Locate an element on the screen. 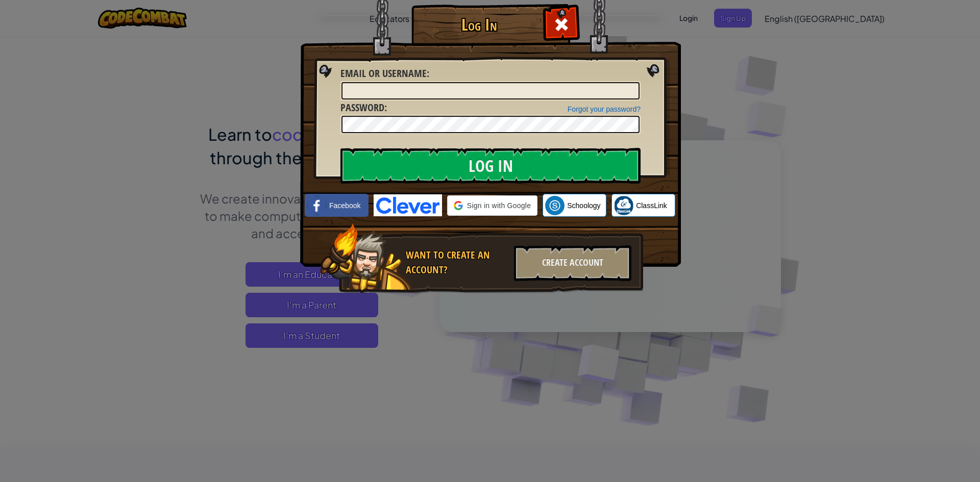  div: Want to create an account? is located at coordinates (457, 263).